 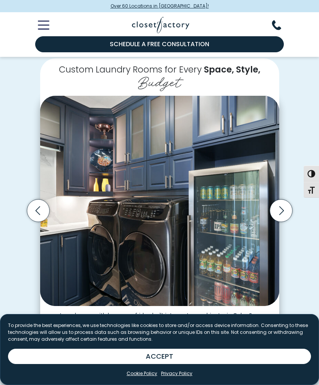 I want to click on span: Budget, so click(x=159, y=81).